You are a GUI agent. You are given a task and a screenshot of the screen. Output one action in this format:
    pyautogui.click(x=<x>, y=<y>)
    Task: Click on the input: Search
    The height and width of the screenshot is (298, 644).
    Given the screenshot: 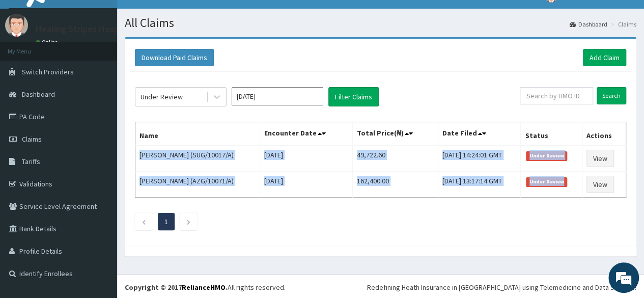 What is the action you would take?
    pyautogui.click(x=611, y=96)
    